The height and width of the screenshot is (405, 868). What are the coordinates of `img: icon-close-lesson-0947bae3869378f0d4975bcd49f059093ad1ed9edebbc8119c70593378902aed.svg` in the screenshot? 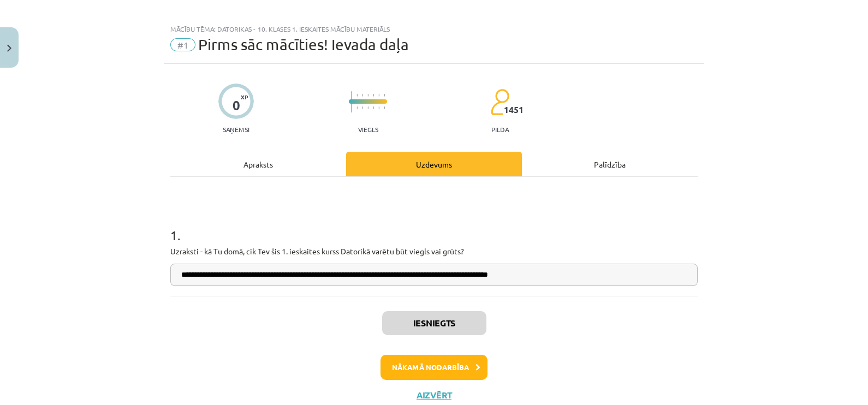 It's located at (9, 48).